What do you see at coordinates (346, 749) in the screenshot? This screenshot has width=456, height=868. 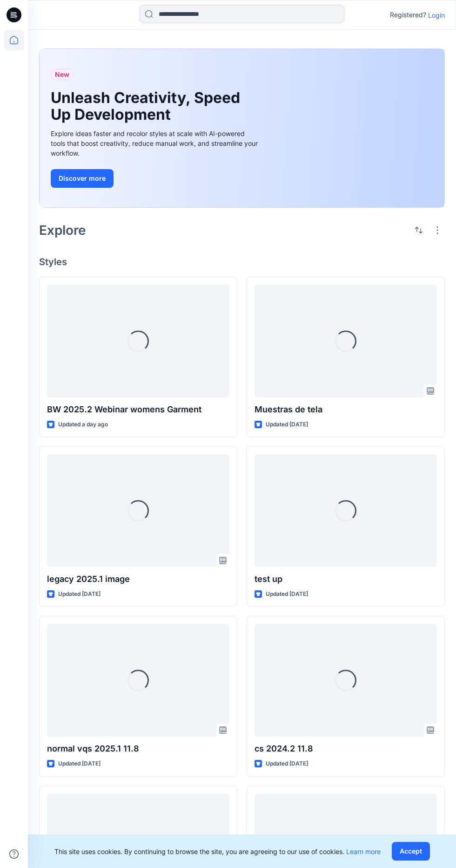 I see `p: cs 2024.2 11.8` at bounding box center [346, 749].